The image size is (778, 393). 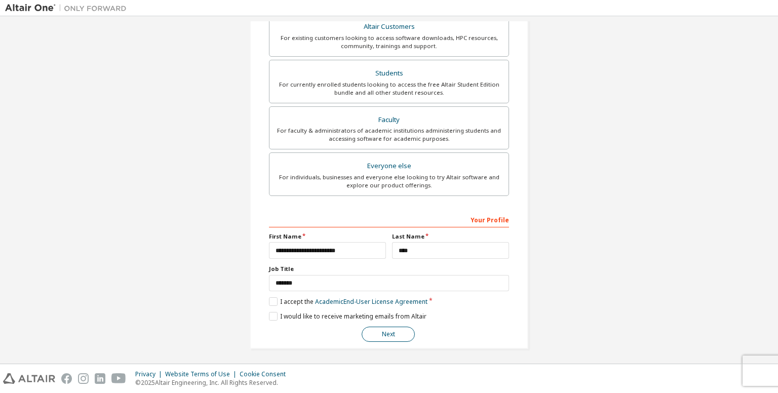 What do you see at coordinates (150, 374) in the screenshot?
I see `div: Privacy` at bounding box center [150, 374].